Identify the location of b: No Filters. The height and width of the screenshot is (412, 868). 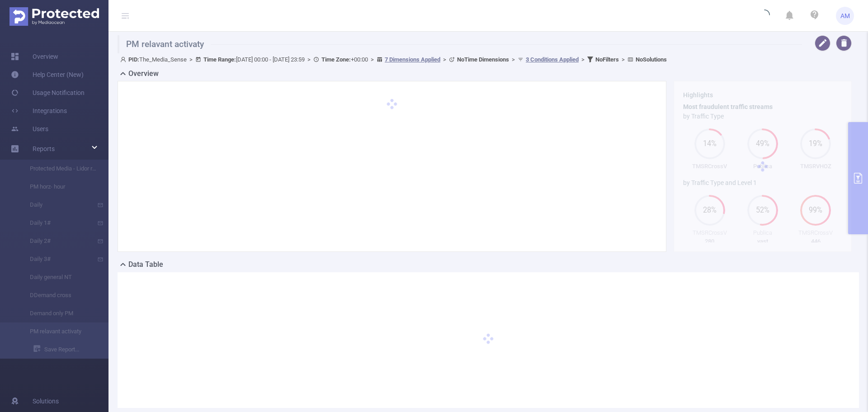
(607, 59).